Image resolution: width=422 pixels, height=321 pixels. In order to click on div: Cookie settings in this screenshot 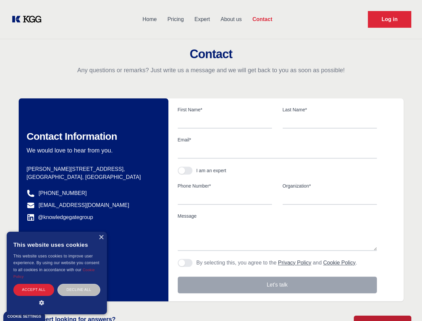, I will do `click(24, 316)`.